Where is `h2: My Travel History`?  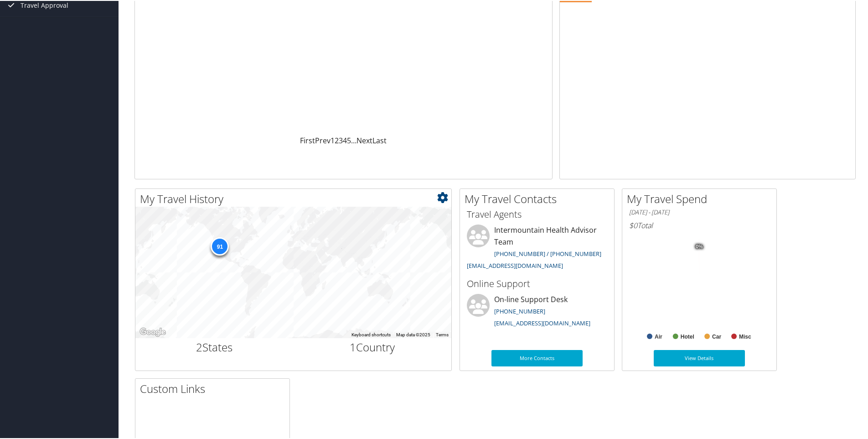
h2: My Travel History is located at coordinates (295, 198).